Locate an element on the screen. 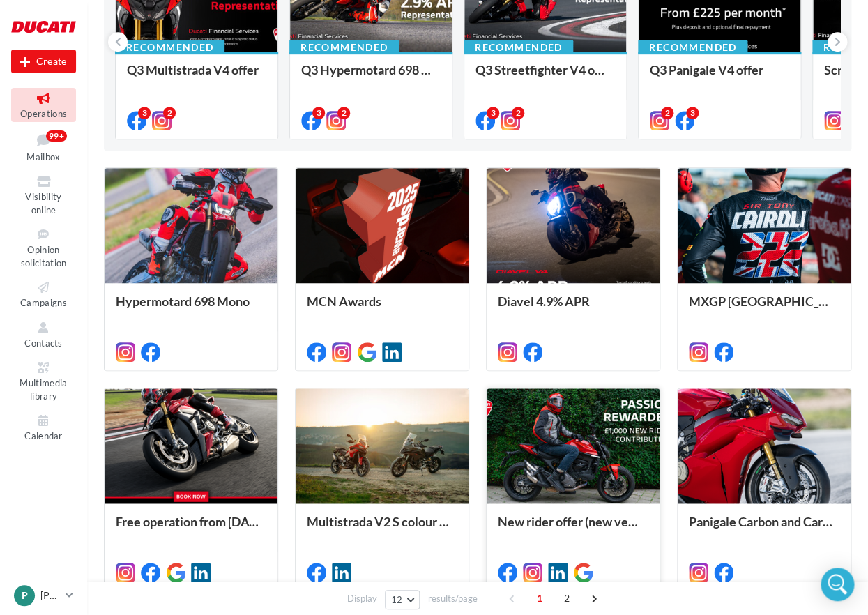 The image size is (868, 615). div: MCN Awards is located at coordinates (382, 308).